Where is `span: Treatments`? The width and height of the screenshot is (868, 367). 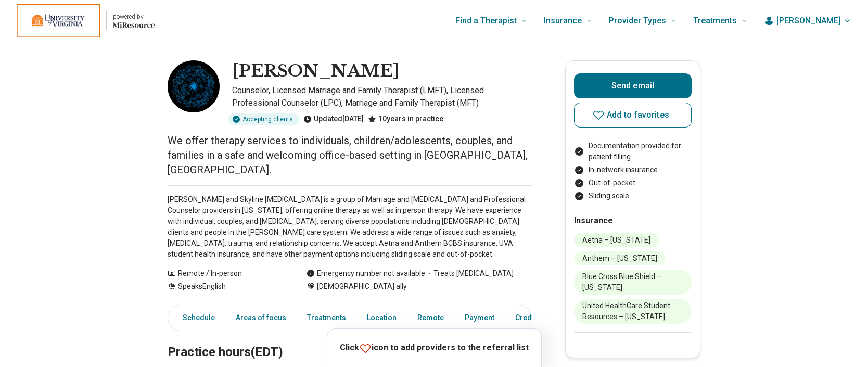 span: Treatments is located at coordinates (715, 21).